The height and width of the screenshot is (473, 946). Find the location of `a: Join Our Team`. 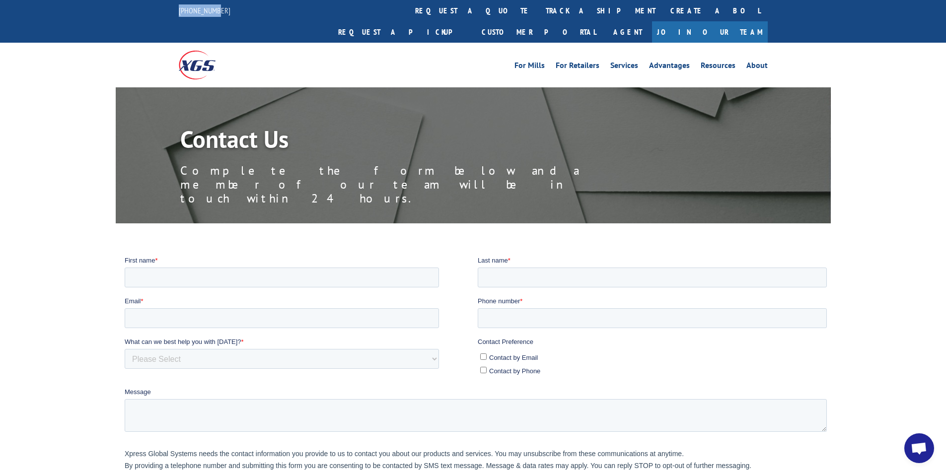

a: Join Our Team is located at coordinates (710, 32).